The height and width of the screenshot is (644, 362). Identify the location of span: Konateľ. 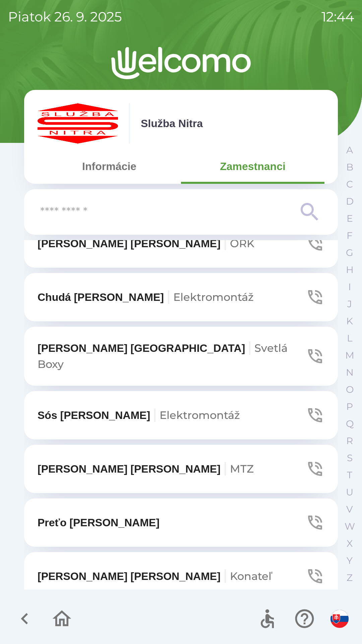
(251, 576).